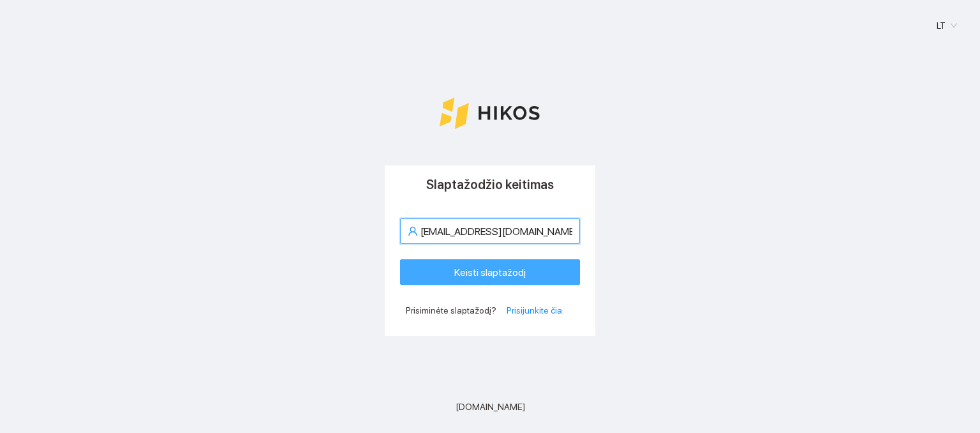  I want to click on button: Prisijunkite čia., so click(535, 310).